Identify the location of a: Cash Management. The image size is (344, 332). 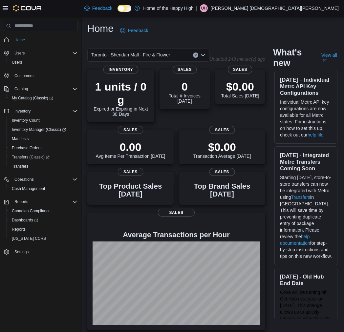
(28, 189).